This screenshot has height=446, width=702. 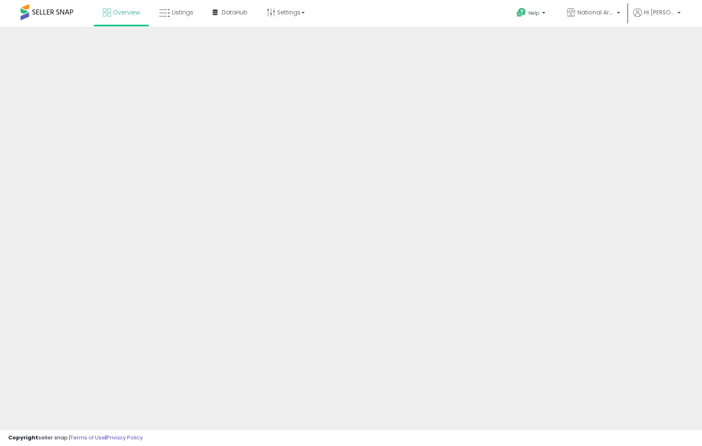 I want to click on span: Listings, so click(x=183, y=12).